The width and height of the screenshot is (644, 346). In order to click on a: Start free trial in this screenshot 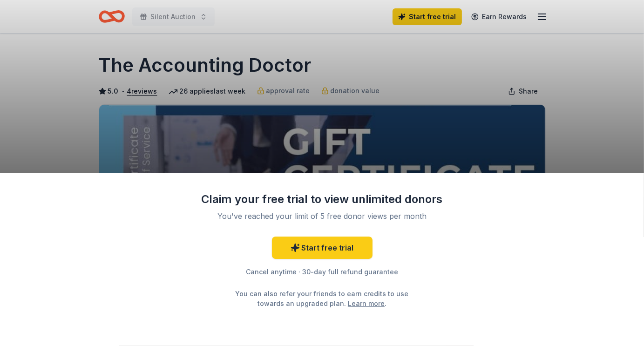, I will do `click(322, 248)`.